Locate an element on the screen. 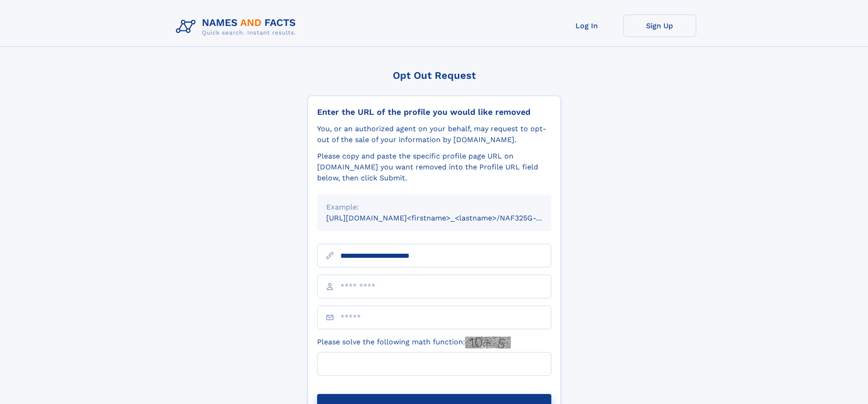  label: Please solve the following math function: is located at coordinates (414, 343).